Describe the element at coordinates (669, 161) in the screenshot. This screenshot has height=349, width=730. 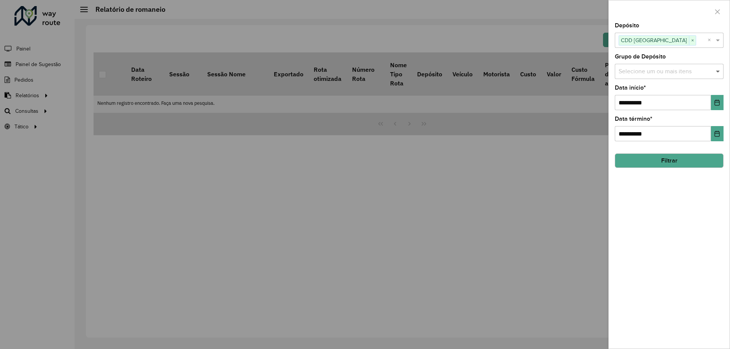
I see `button: Filtrar` at that location.